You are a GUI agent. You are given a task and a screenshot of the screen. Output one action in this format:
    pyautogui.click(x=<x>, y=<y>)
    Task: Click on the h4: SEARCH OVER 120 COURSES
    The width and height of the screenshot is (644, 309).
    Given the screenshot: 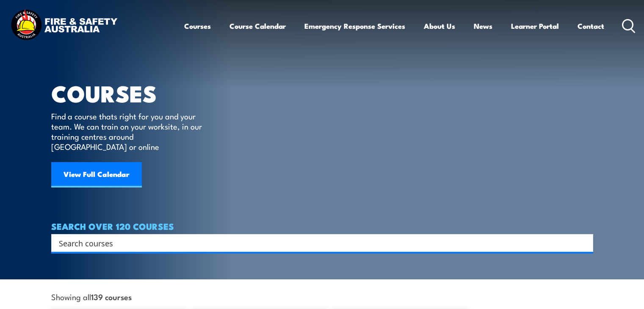 What is the action you would take?
    pyautogui.click(x=322, y=226)
    